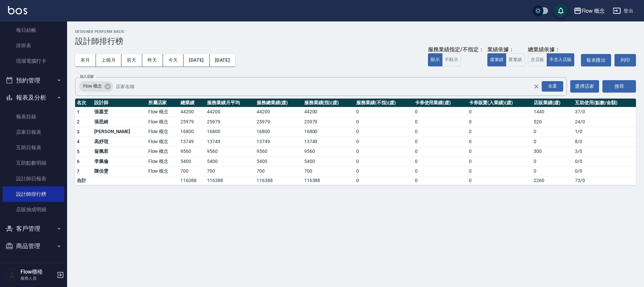 This screenshot has width=644, height=287. Describe the element at coordinates (604, 171) in the screenshot. I see `td: 0 / 0` at that location.